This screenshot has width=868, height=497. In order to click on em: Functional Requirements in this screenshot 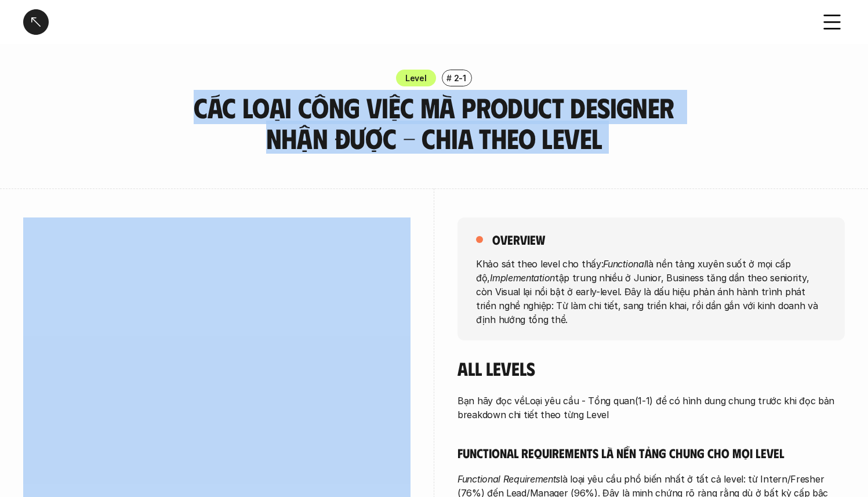, I will do `click(508, 479)`.